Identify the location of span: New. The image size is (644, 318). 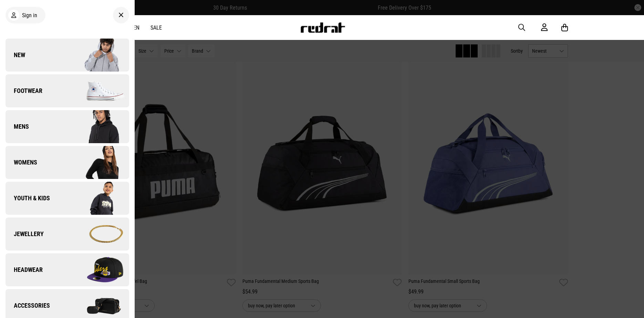
(15, 55).